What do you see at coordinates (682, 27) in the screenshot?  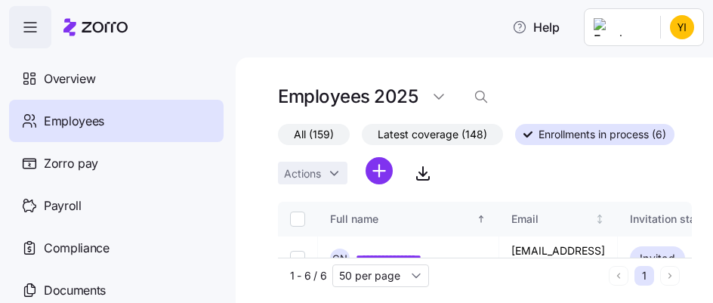 I see `img: 58bf486cf3c66a19402657e6b7d52db7` at bounding box center [682, 27].